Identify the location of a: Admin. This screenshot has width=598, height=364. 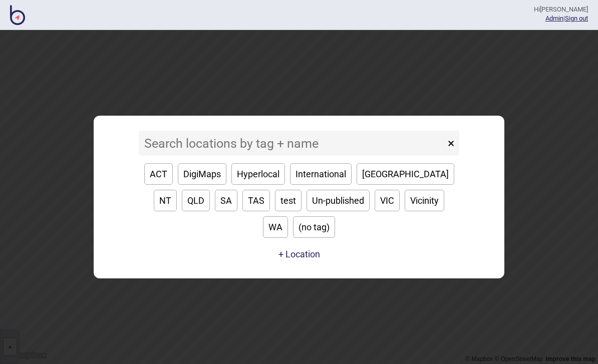
(554, 18).